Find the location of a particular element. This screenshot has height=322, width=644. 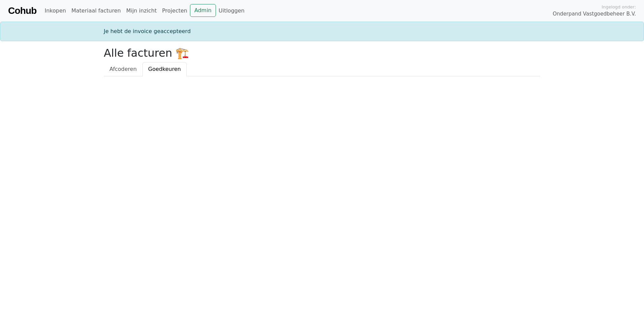

a: Mijn inzicht is located at coordinates (141, 11).